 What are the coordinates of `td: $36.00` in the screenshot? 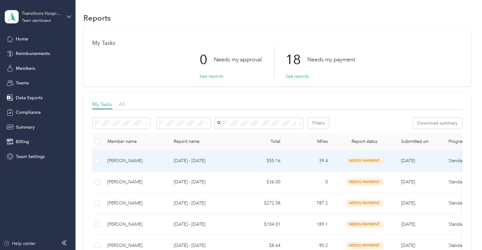 It's located at (262, 182).